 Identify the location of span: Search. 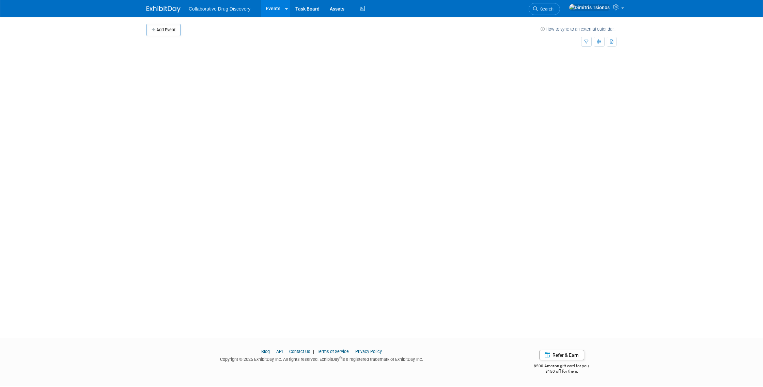
(545, 9).